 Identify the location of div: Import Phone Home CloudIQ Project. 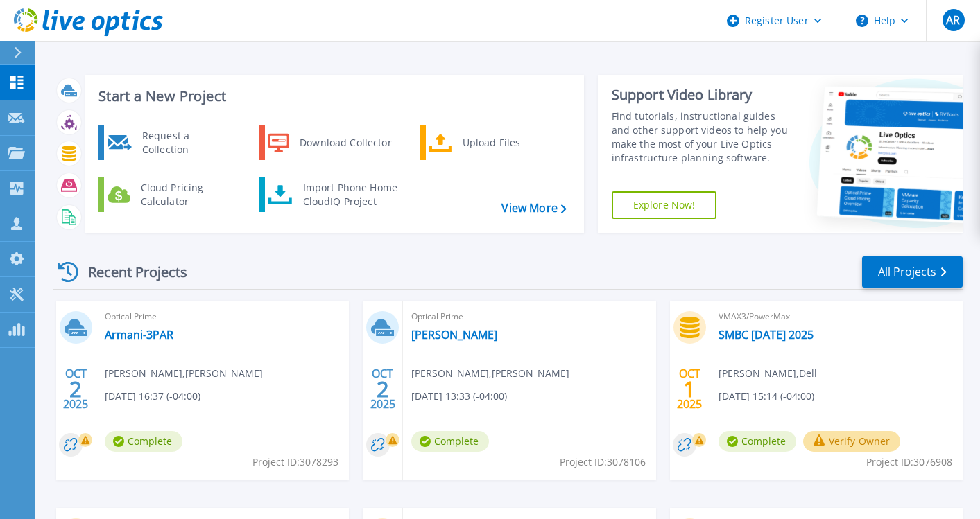
(350, 195).